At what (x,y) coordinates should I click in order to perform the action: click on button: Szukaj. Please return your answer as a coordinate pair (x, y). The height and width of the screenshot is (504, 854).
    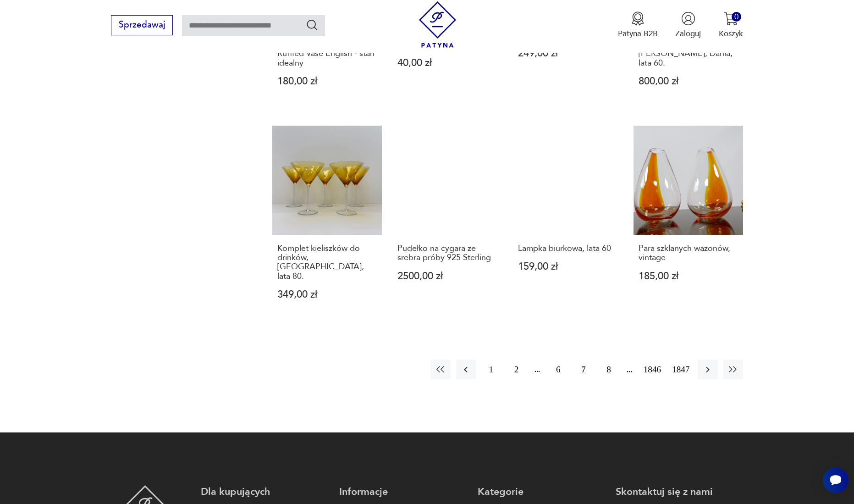
    Looking at the image, I should click on (312, 25).